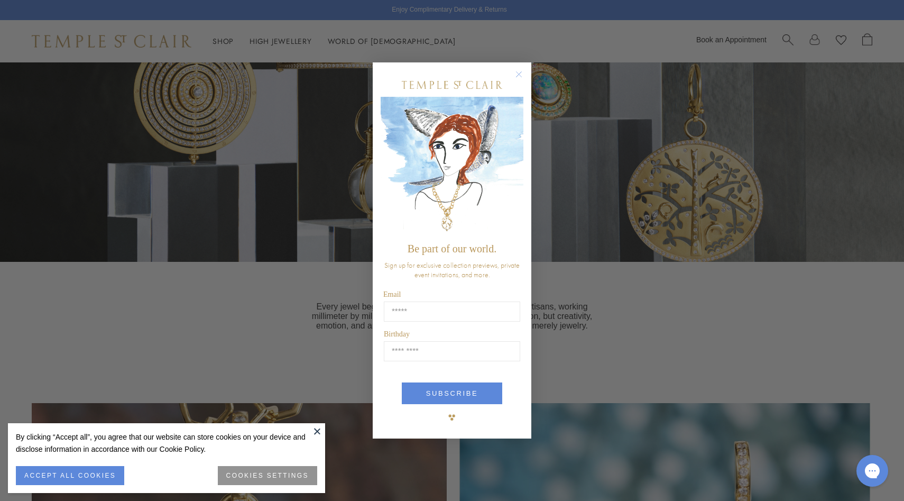 The height and width of the screenshot is (501, 904). What do you see at coordinates (452, 248) in the screenshot?
I see `span: Be part of our world.` at bounding box center [452, 248].